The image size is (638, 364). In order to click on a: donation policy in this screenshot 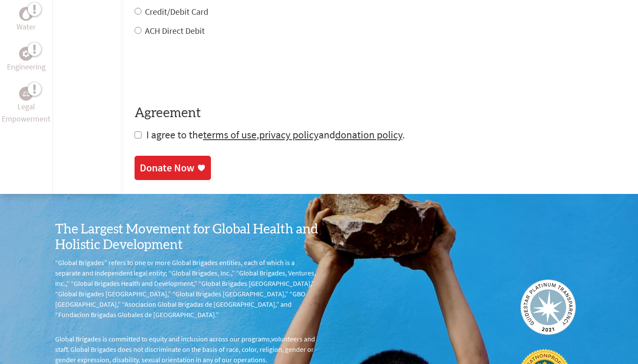, I will do `click(368, 135)`.